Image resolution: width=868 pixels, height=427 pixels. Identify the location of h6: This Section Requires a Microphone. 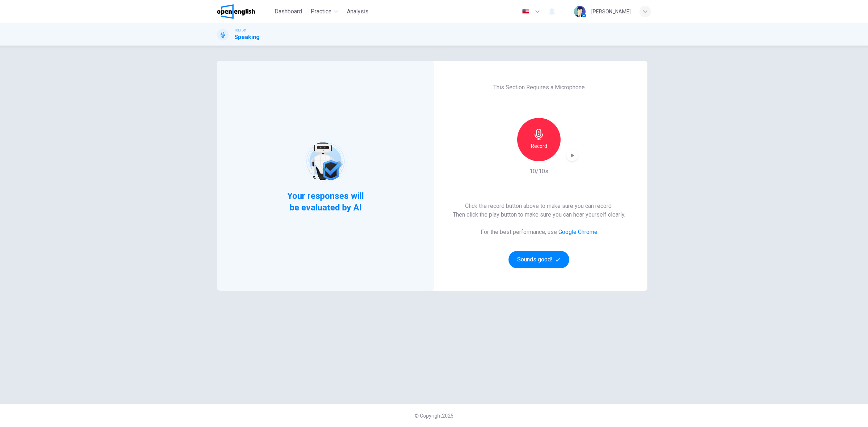
(539, 88).